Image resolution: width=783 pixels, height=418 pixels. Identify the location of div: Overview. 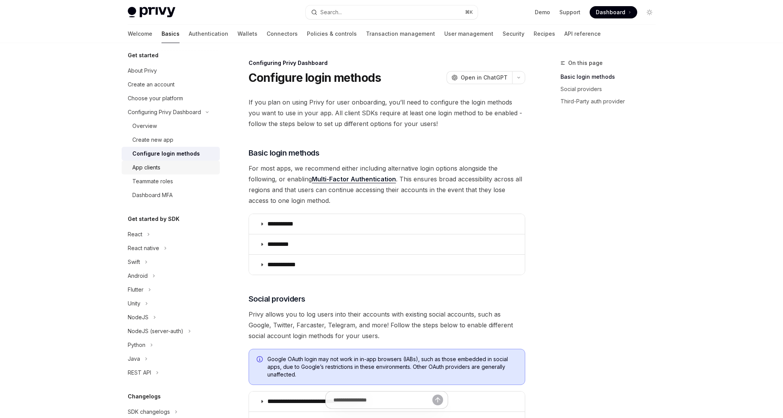
(145, 126).